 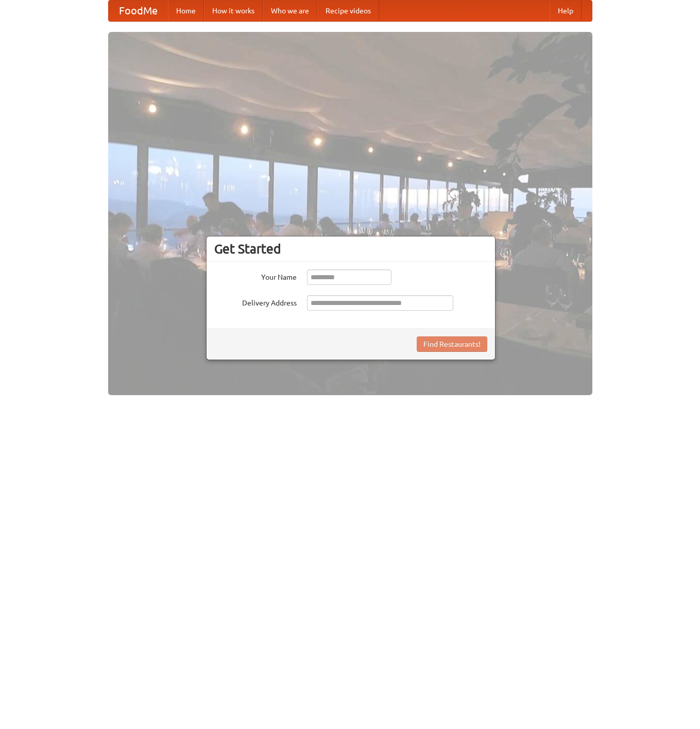 What do you see at coordinates (256, 301) in the screenshot?
I see `label: Delivery Address` at bounding box center [256, 301].